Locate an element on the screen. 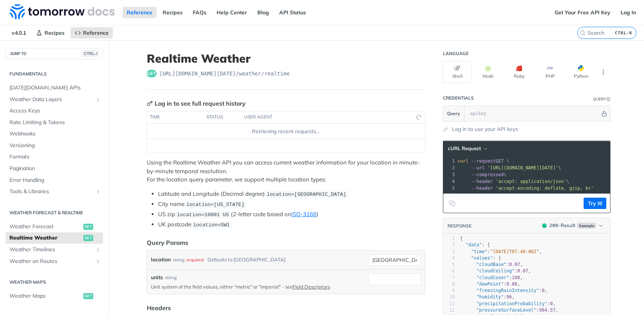  a: Help Center is located at coordinates (232, 12).